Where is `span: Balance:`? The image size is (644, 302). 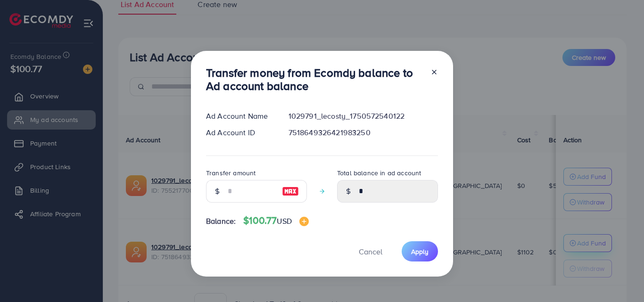 span: Balance: is located at coordinates (221, 221).